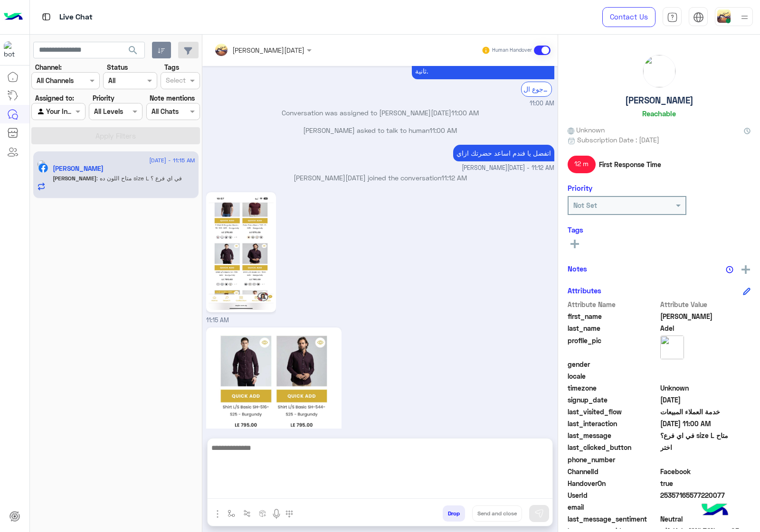 The height and width of the screenshot is (532, 760). I want to click on img: userImage, so click(724, 16).